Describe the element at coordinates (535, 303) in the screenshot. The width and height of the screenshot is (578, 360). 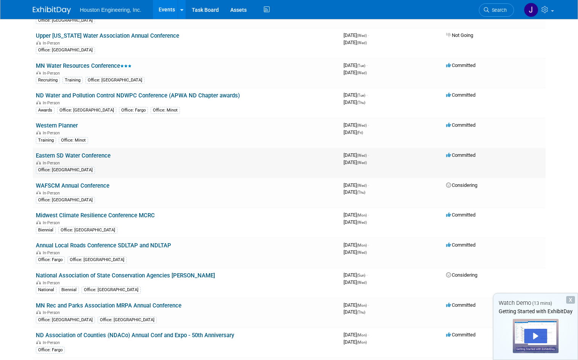
I see `div: Watch Demo` at that location.